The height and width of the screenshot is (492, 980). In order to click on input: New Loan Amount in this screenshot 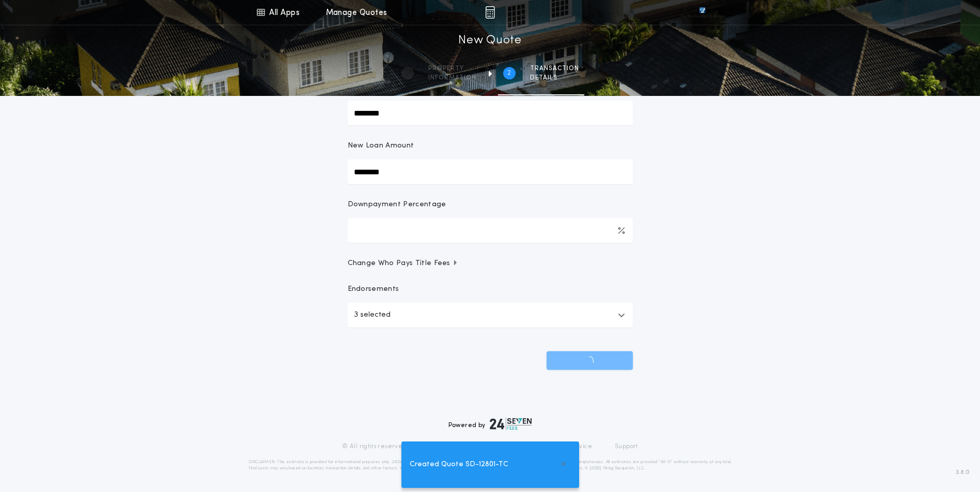, I will do `click(490, 172)`.